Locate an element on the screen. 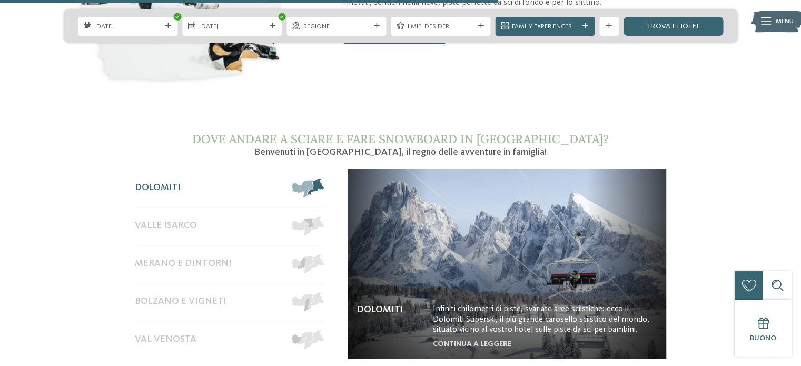 The height and width of the screenshot is (366, 801). span: Val Venosta is located at coordinates (165, 340).